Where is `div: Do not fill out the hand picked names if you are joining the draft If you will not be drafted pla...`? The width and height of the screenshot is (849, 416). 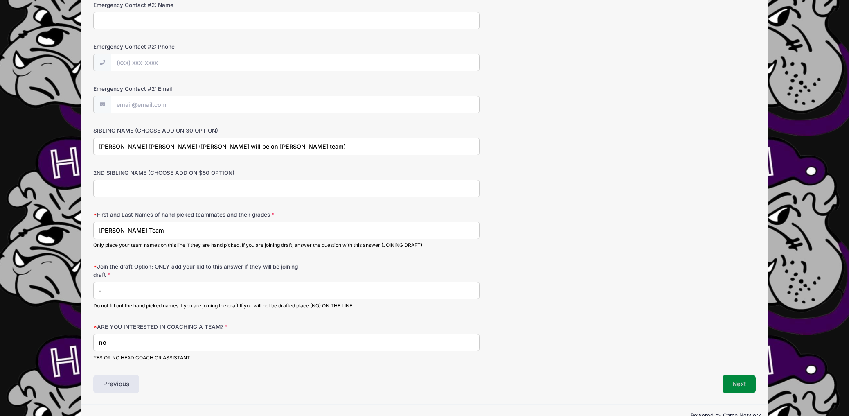
div: Do not fill out the hand picked names if you are joining the draft If you will not be drafted pla... is located at coordinates (286, 306).